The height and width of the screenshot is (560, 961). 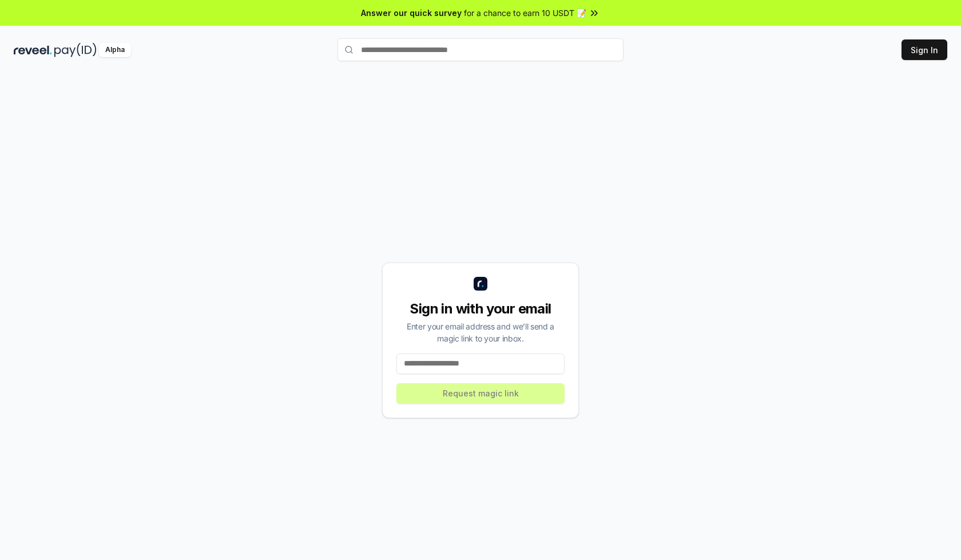 What do you see at coordinates (924, 50) in the screenshot?
I see `button: Sign In` at bounding box center [924, 50].